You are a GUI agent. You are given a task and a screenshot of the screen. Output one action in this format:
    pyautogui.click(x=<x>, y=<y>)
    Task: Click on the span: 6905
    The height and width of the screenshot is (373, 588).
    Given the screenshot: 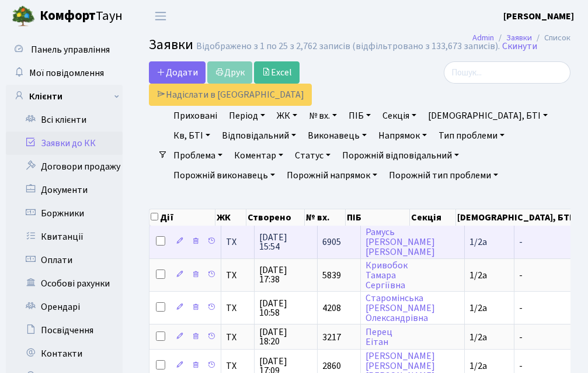 What is the action you would take?
    pyautogui.click(x=332, y=242)
    